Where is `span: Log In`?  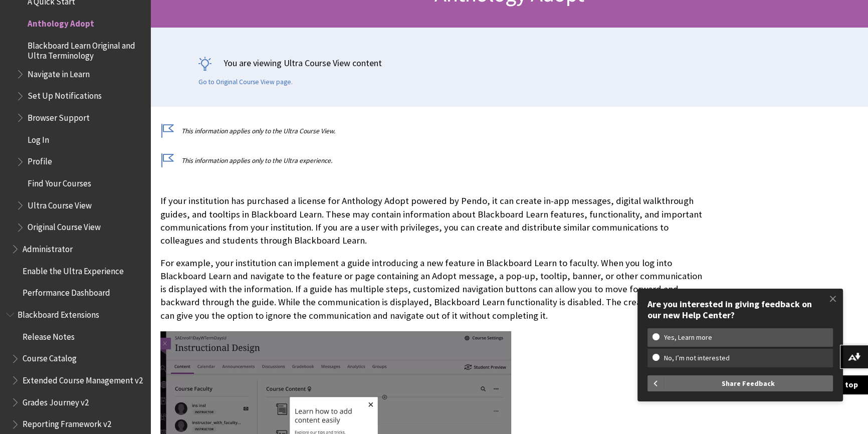
span: Log In is located at coordinates (38, 138).